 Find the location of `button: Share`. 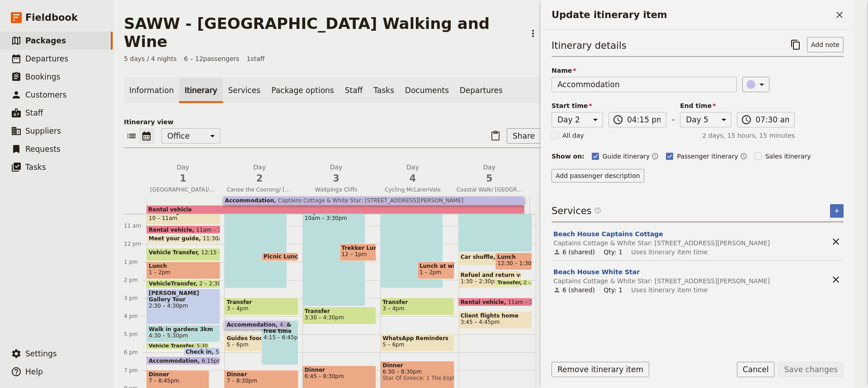

button: Share is located at coordinates (523, 136).